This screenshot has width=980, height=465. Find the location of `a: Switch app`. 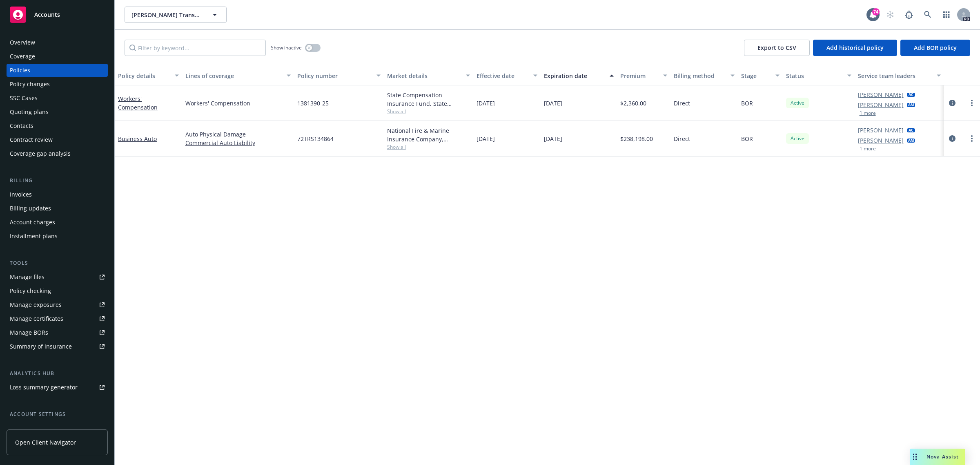

a: Switch app is located at coordinates (946, 15).